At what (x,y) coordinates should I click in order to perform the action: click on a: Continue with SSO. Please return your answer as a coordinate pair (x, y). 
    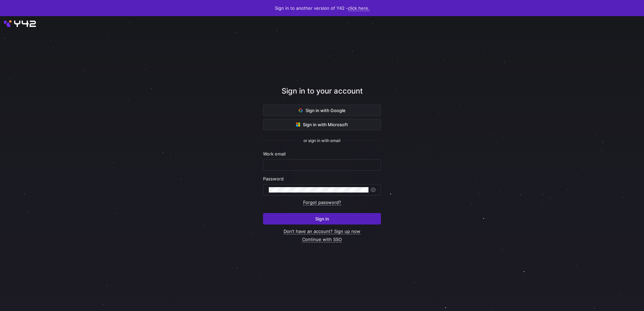
    Looking at the image, I should click on (322, 239).